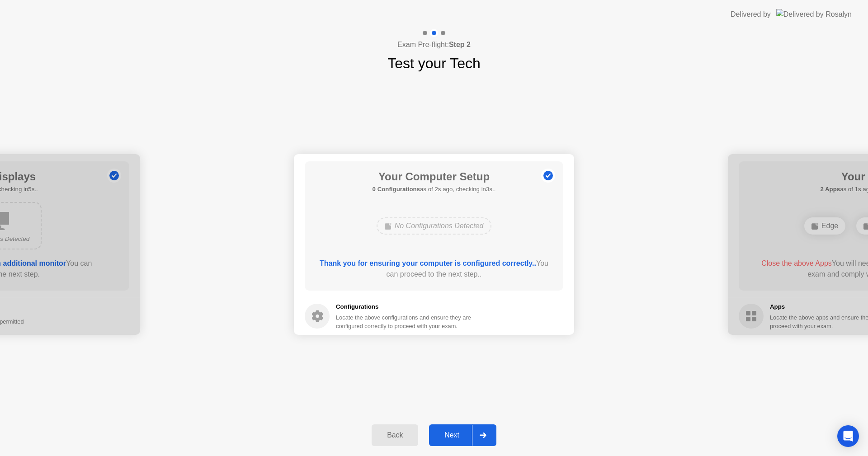 The image size is (868, 456). I want to click on div: Delivered by, so click(750, 14).